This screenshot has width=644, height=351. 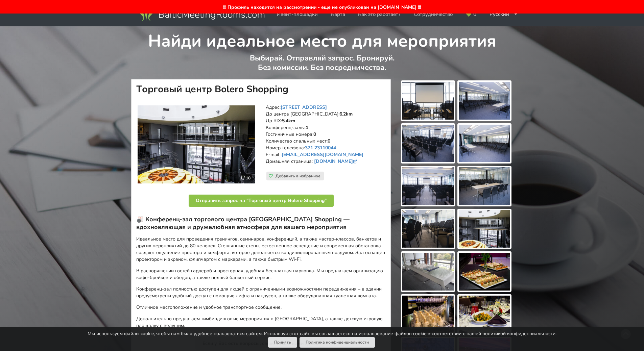 I want to click on strong: 6.2km, so click(x=346, y=114).